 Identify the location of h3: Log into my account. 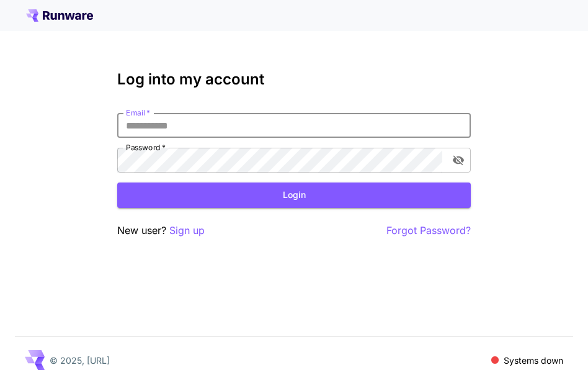
(294, 80).